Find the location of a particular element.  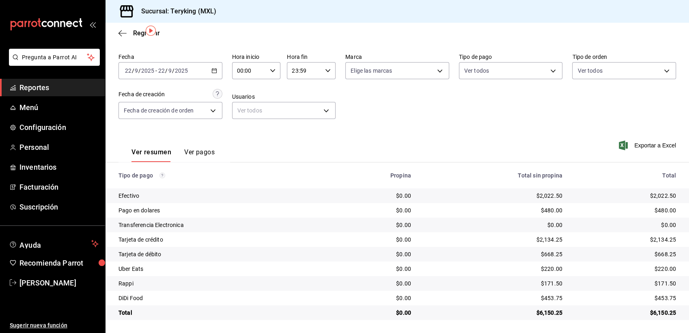

img: Tooltip marker is located at coordinates (151, 30).